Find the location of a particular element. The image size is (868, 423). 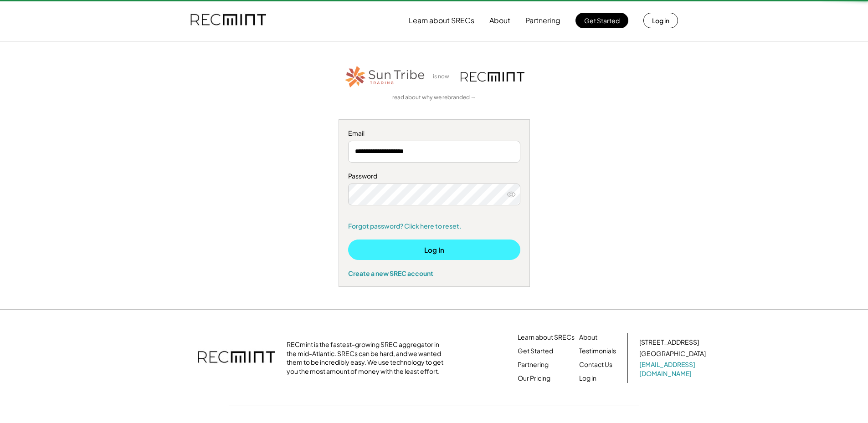

button: Log In is located at coordinates (434, 250).